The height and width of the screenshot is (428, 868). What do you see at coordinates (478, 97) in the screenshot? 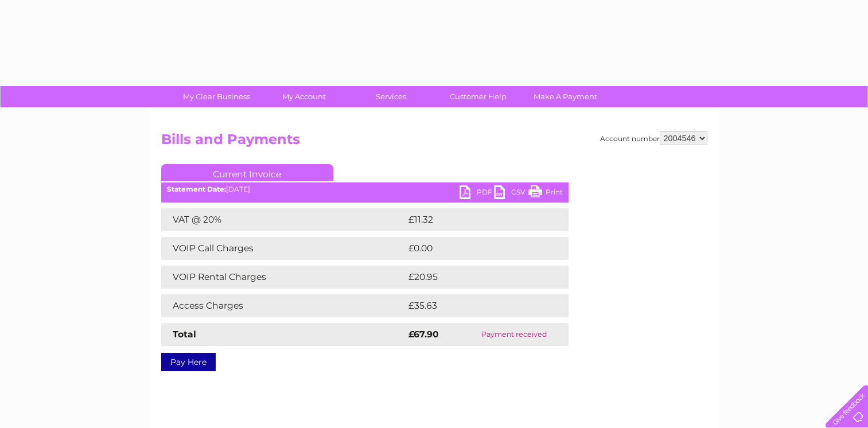
I see `a: Customer Help` at bounding box center [478, 97].